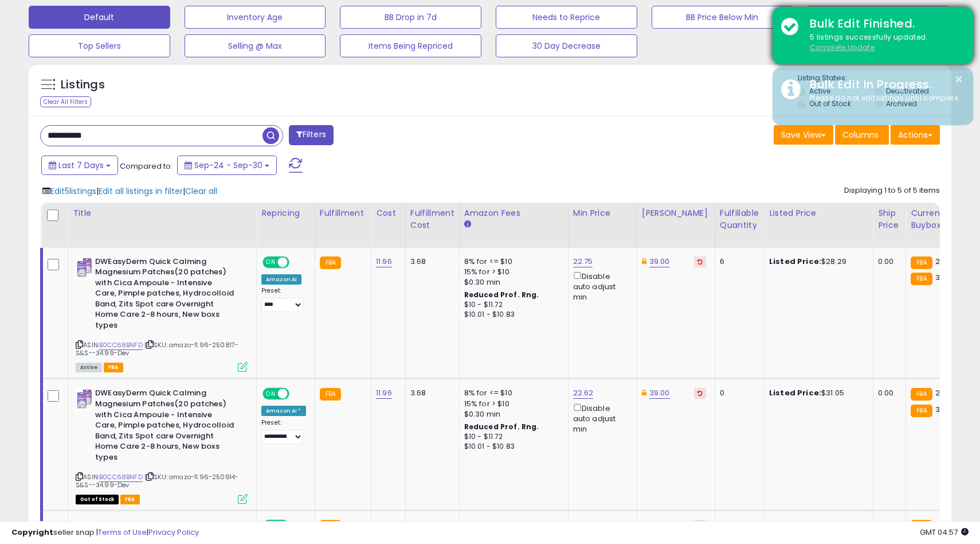 Image resolution: width=980 pixels, height=544 pixels. Describe the element at coordinates (737, 262) in the screenshot. I see `div: 6` at that location.